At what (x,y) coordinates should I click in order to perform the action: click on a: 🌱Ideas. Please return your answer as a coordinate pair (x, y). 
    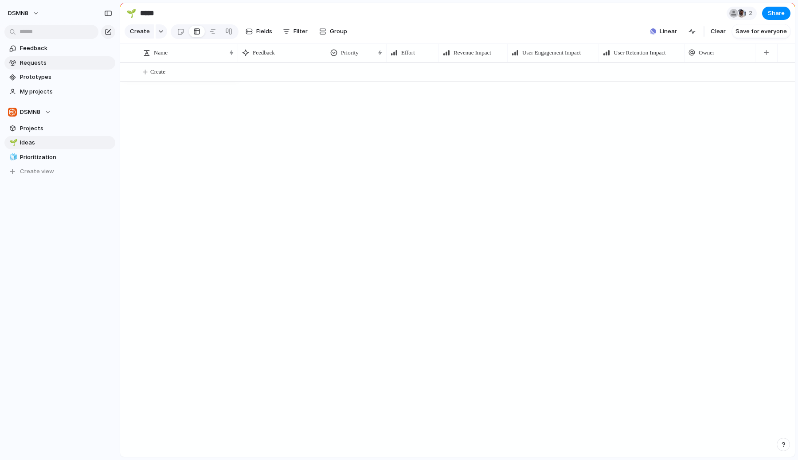
    Looking at the image, I should click on (60, 143).